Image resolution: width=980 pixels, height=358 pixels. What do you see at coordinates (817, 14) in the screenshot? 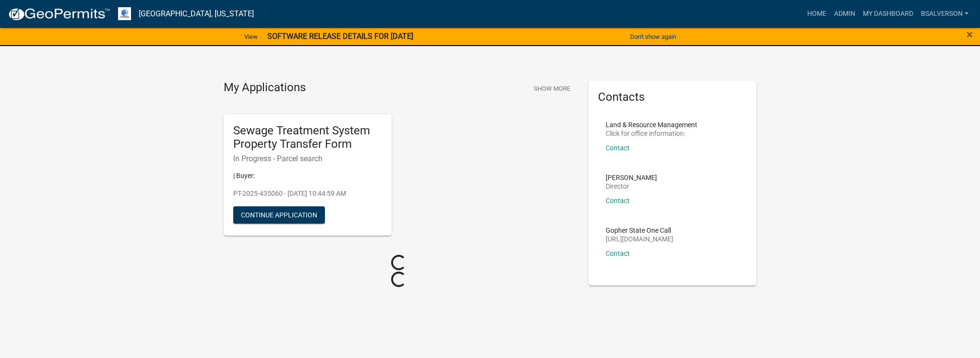
I see `a: Home` at bounding box center [817, 14].